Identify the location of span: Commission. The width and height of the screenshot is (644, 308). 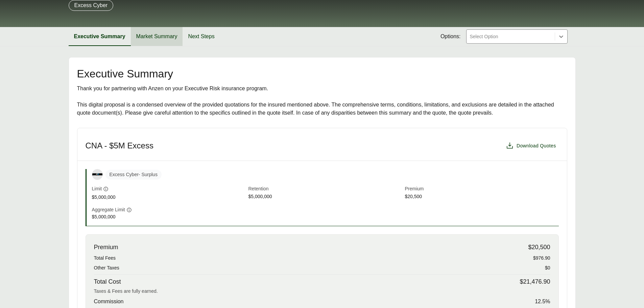
(109, 302).